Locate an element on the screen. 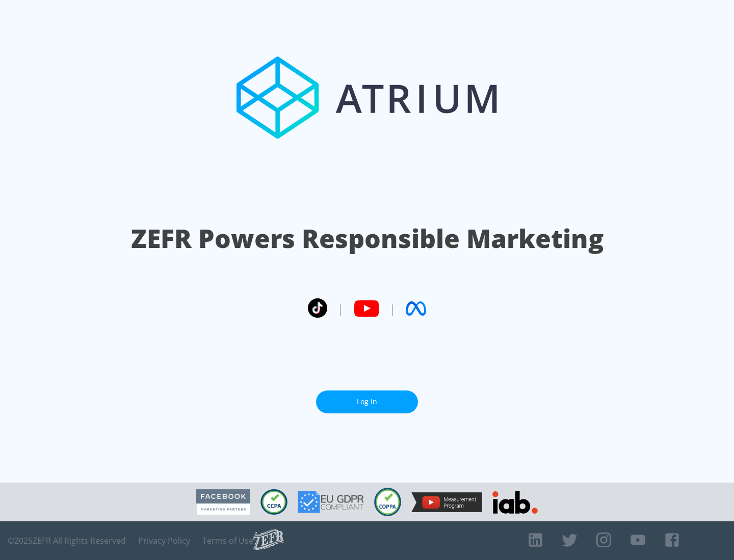 This screenshot has height=560, width=734. img: YouTube Measurement Program is located at coordinates (446, 502).